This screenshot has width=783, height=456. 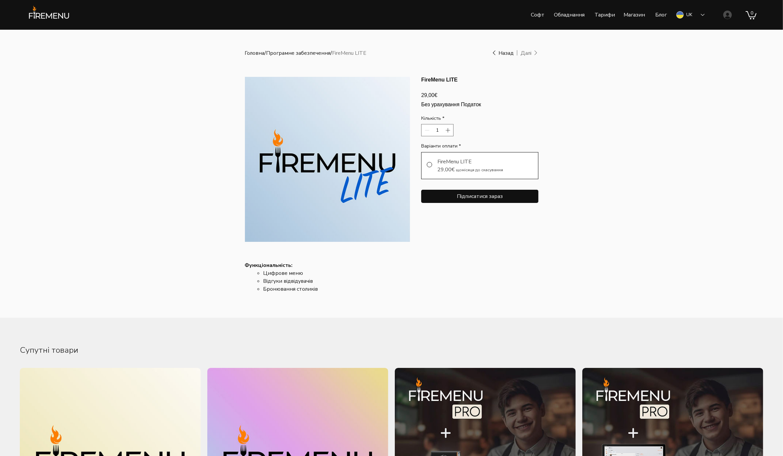 What do you see at coordinates (537, 15) in the screenshot?
I see `p: Софт` at bounding box center [537, 15].